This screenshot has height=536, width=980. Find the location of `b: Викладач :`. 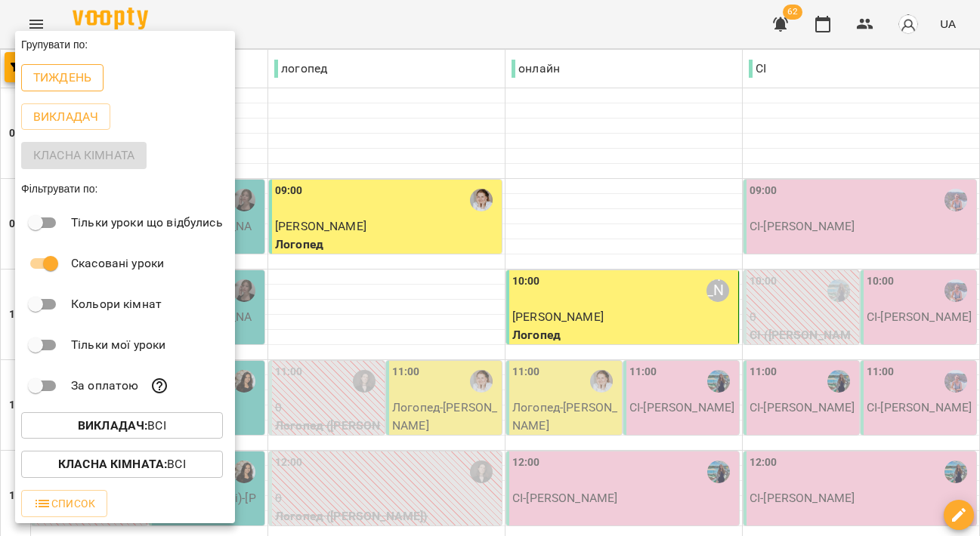

b: Викладач : is located at coordinates (113, 425).